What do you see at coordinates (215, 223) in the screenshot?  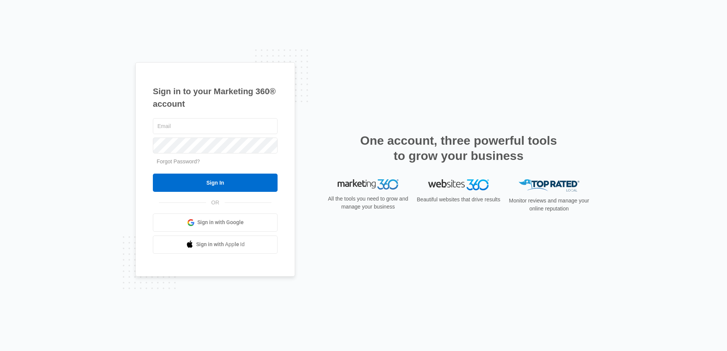 I see `a: Sign in with Google` at bounding box center [215, 223].